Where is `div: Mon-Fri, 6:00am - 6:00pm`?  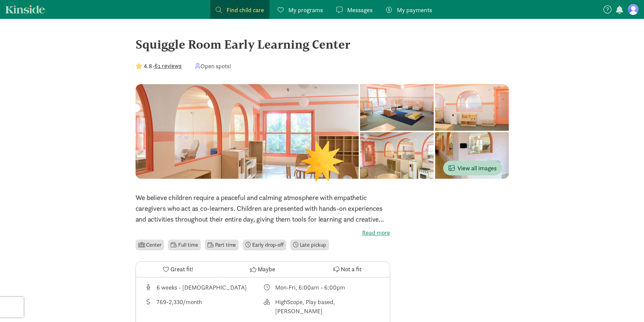
div: Mon-Fri, 6:00am - 6:00pm is located at coordinates (310, 287).